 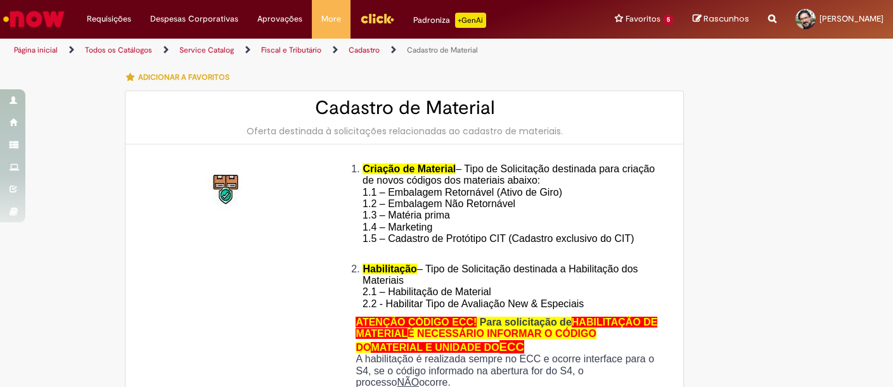 What do you see at coordinates (726, 18) in the screenshot?
I see `span: Rascunhos` at bounding box center [726, 18].